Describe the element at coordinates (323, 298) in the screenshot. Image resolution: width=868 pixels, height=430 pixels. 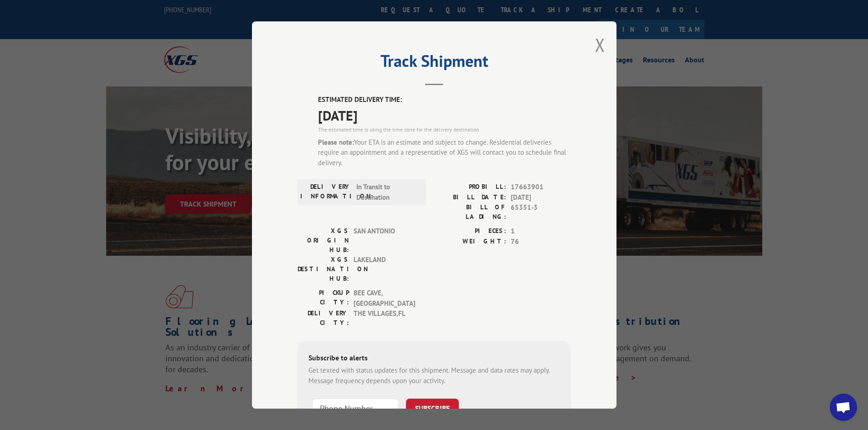
I see `label: PICKUP CITY:` at that location.